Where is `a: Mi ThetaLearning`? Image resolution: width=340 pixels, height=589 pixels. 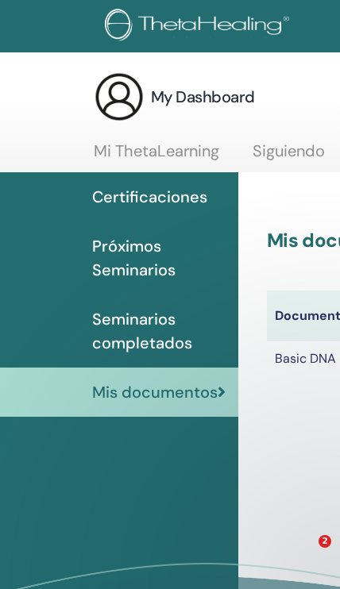
a: Mi ThetaLearning is located at coordinates (156, 156).